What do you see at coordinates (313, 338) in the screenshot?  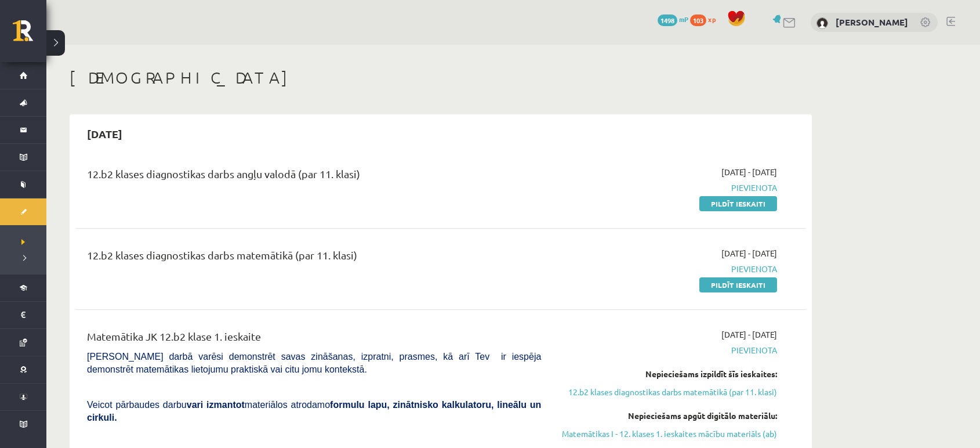 I see `div: Matemātika JK 12.b2 klase 1. ieskaite` at bounding box center [313, 338].